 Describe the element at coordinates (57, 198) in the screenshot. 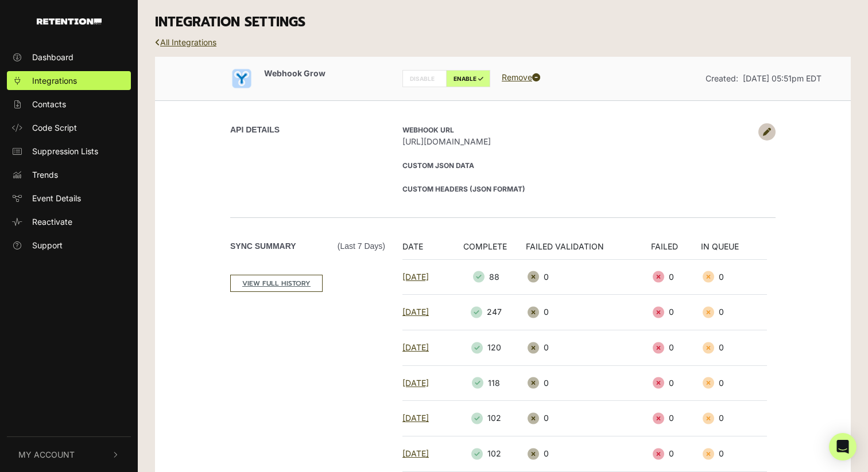

I see `span: Event Details` at that location.